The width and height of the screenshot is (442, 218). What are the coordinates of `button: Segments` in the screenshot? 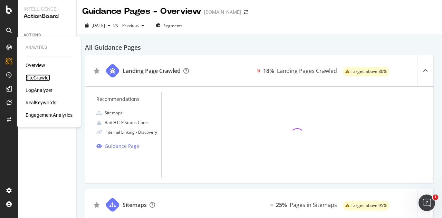 It's located at (169, 26).